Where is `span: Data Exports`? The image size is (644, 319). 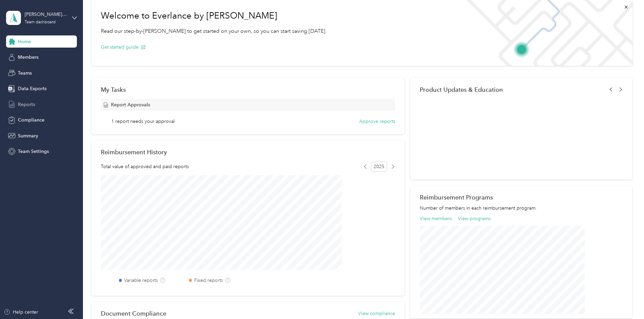 span: Data Exports is located at coordinates (32, 88).